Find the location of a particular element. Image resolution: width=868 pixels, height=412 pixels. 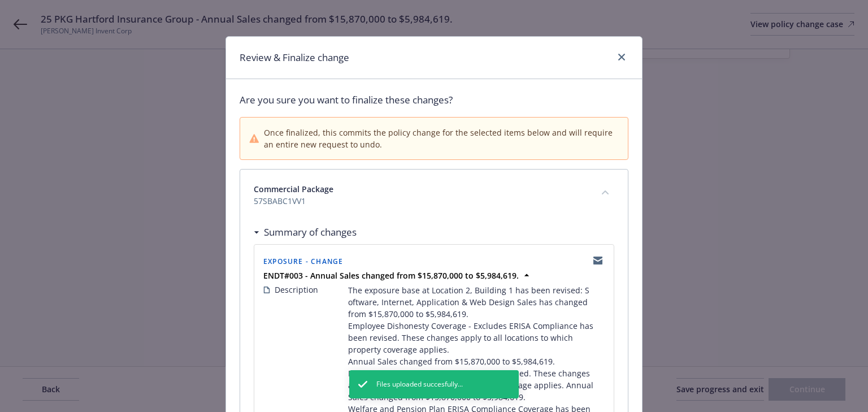

span: 57SBABC1VV1 is located at coordinates (420, 201).